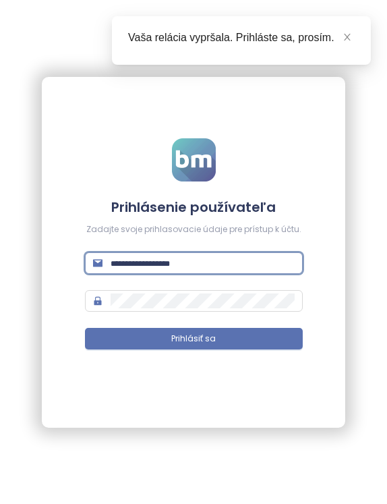 This screenshot has height=504, width=387. Describe the element at coordinates (193, 229) in the screenshot. I see `div: Zadajte svoje prihlasovacie údaje pre prístup k účtu.` at that location.